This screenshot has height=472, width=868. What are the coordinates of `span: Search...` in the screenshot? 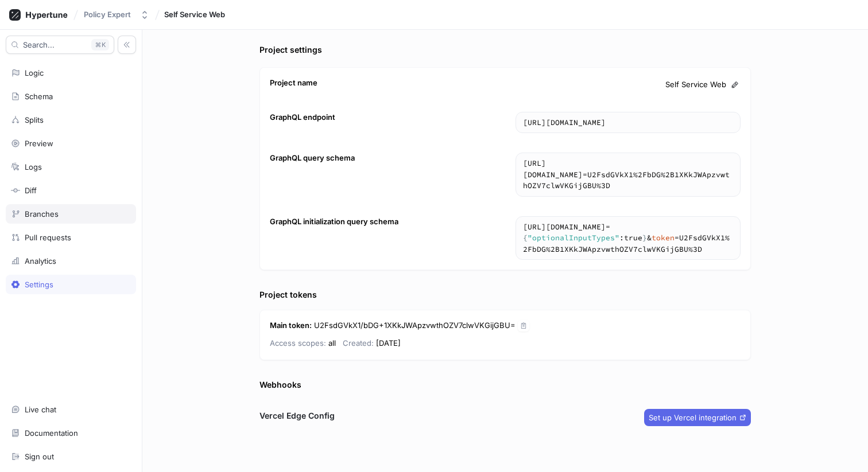 It's located at (39, 44).